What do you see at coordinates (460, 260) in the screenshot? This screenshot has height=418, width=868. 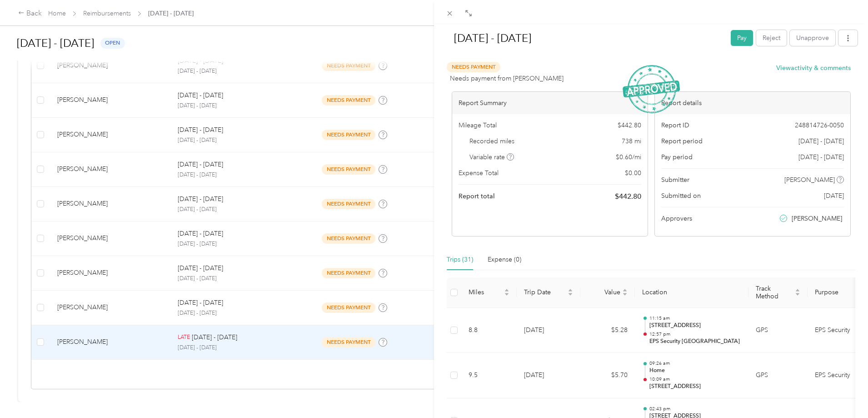 I see `div: Trips (31)` at bounding box center [460, 260].